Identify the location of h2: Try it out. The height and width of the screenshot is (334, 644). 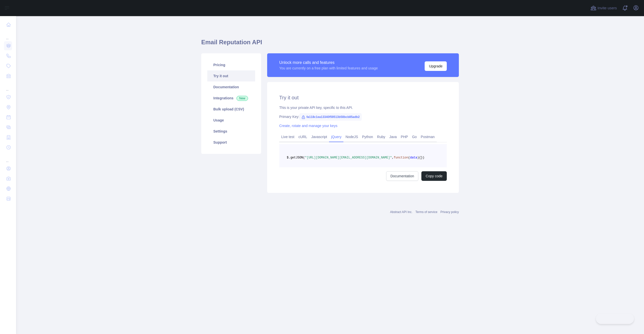
(363, 98).